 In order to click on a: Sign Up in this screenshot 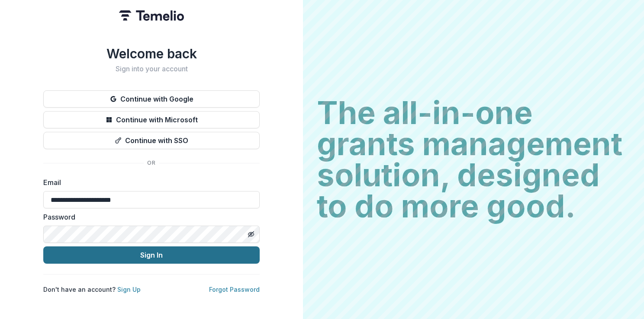, I will do `click(129, 289)`.